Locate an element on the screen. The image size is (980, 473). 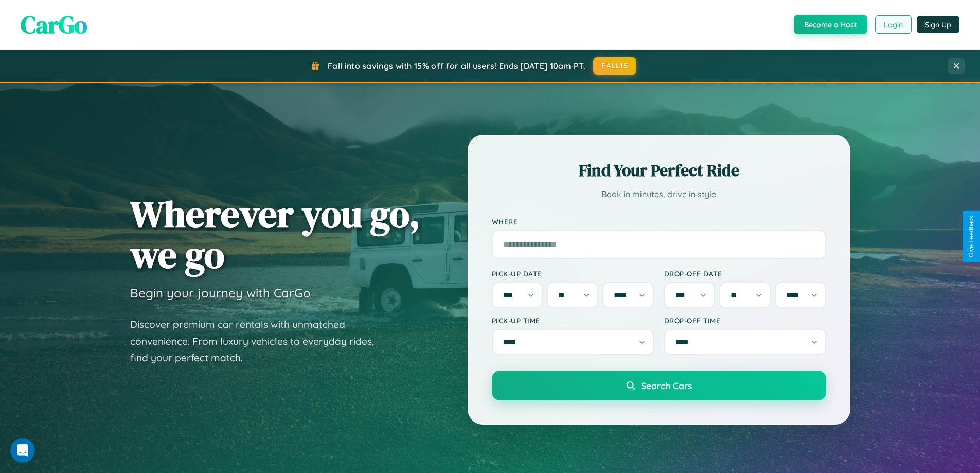
span: Search Cars is located at coordinates (666, 386).